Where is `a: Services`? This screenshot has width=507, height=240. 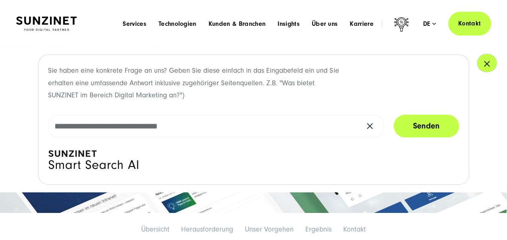
a: Services is located at coordinates (134, 24).